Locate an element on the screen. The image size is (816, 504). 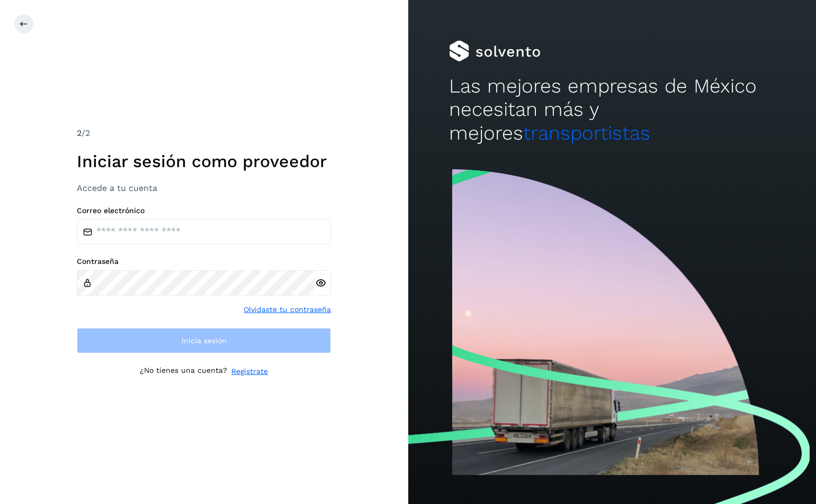
span: transportistas is located at coordinates (587, 133).